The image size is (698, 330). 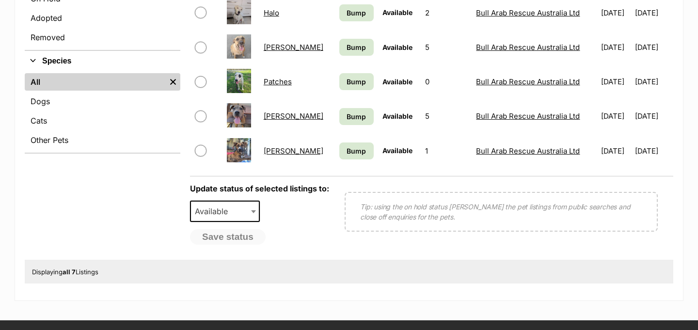 I want to click on td: 0, so click(x=446, y=81).